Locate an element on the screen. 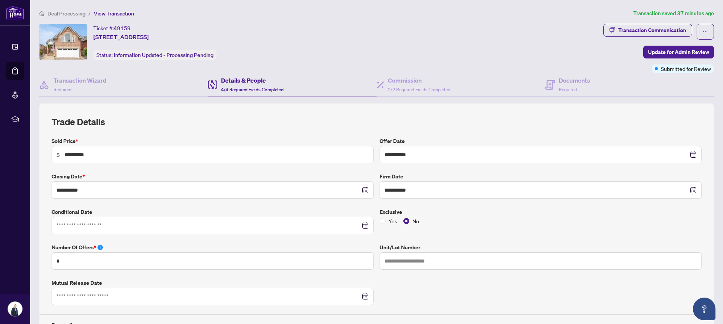 The width and height of the screenshot is (723, 324). img: logo is located at coordinates (15, 12).